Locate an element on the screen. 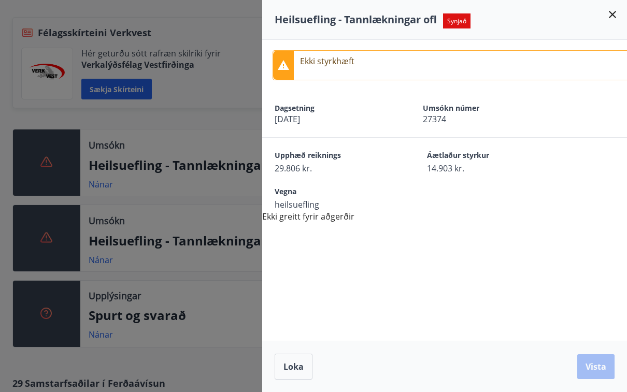 The height and width of the screenshot is (392, 627). span: Synjað is located at coordinates (456, 21).